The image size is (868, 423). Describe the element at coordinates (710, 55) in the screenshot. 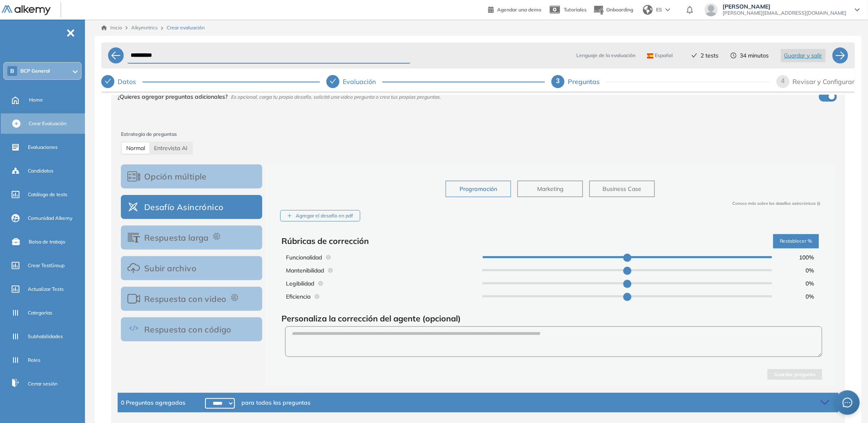

I see `span: 2 tests` at that location.